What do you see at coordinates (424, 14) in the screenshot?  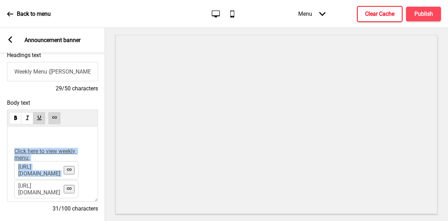 I see `button: Publish` at bounding box center [424, 14].